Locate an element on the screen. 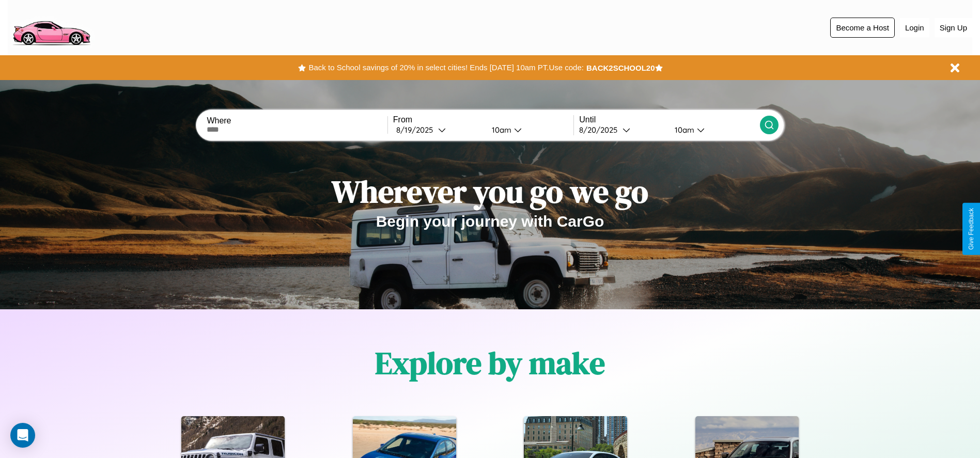 Image resolution: width=980 pixels, height=458 pixels. h1: Explore by make is located at coordinates (490, 363).